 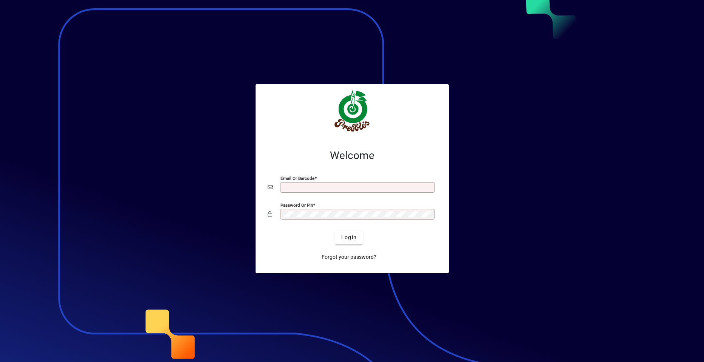 I want to click on h2: Welcome, so click(x=352, y=156).